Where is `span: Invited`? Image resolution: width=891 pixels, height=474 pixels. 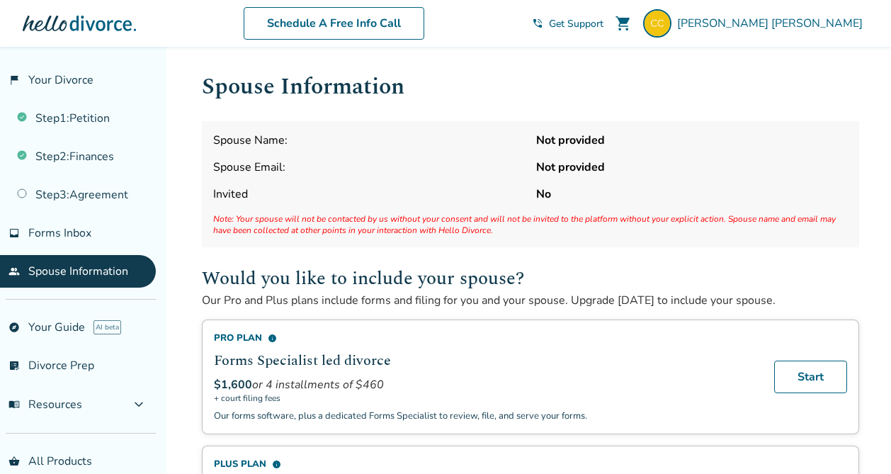
span: Invited is located at coordinates (369, 194).